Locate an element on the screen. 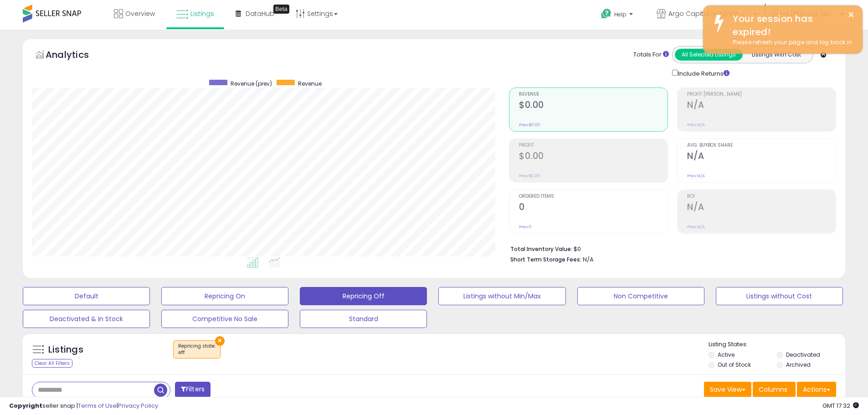 The height and width of the screenshot is (415, 868). span: Revenue (prev) is located at coordinates (251, 84).